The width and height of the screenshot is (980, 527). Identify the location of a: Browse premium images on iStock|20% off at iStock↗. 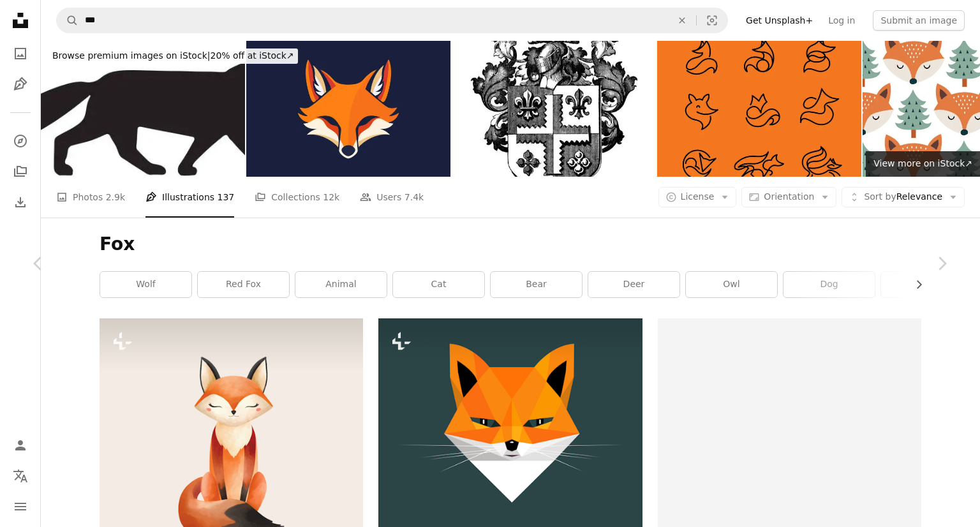
(173, 56).